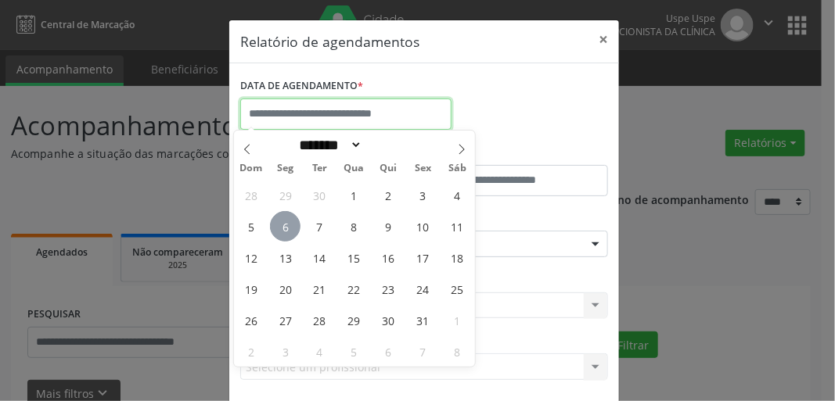 The height and width of the screenshot is (401, 835). I want to click on span: Novembro 3, 2025, so click(285, 351).